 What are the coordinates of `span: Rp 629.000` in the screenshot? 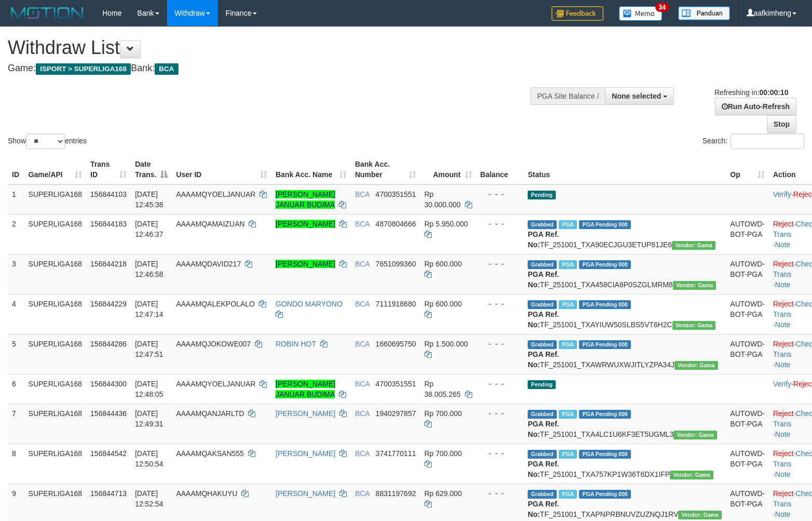 It's located at (443, 493).